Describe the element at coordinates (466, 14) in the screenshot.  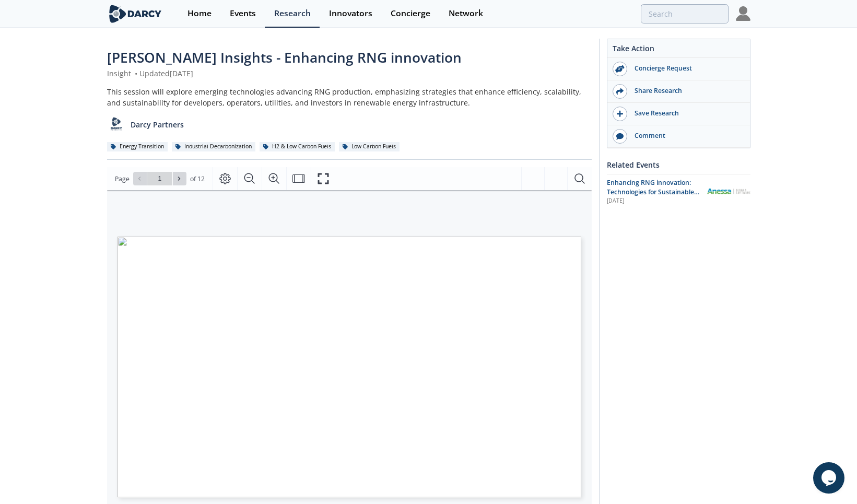
I see `div: Network` at that location.